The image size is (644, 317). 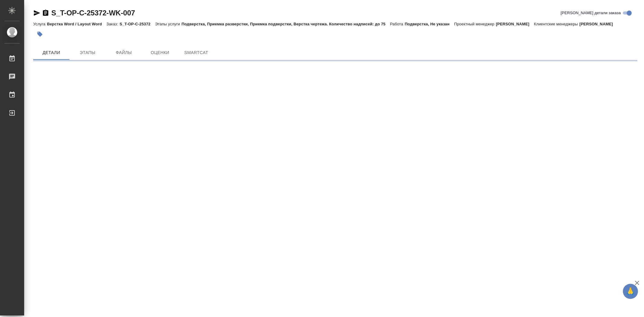 What do you see at coordinates (77, 24) in the screenshot?
I see `p: Верстка Word / Layout Word` at bounding box center [77, 24].